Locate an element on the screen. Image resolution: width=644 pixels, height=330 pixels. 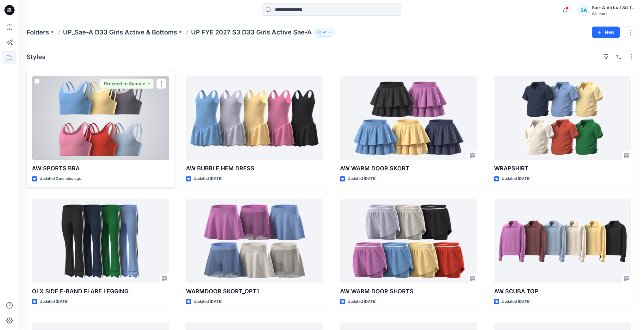
div: Sae-A Virtual 3d Team is located at coordinates (614, 7).